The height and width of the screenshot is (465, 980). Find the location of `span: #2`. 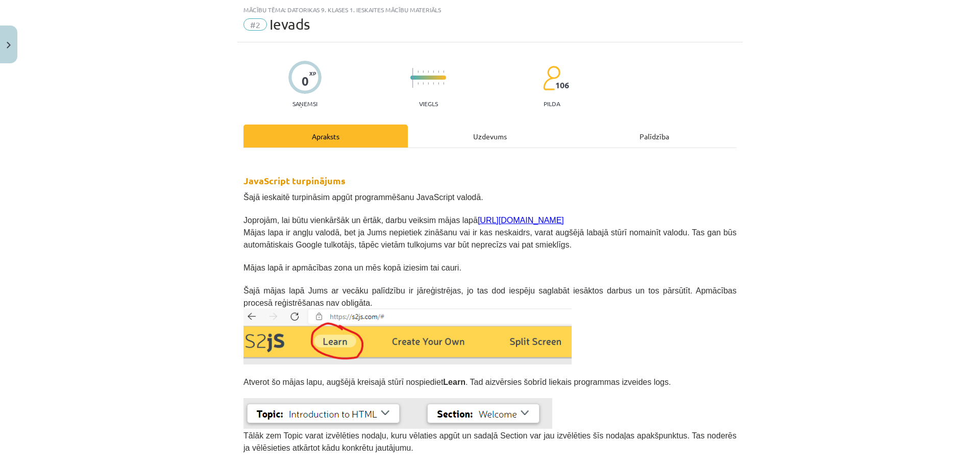

span: #2 is located at coordinates (256, 25).